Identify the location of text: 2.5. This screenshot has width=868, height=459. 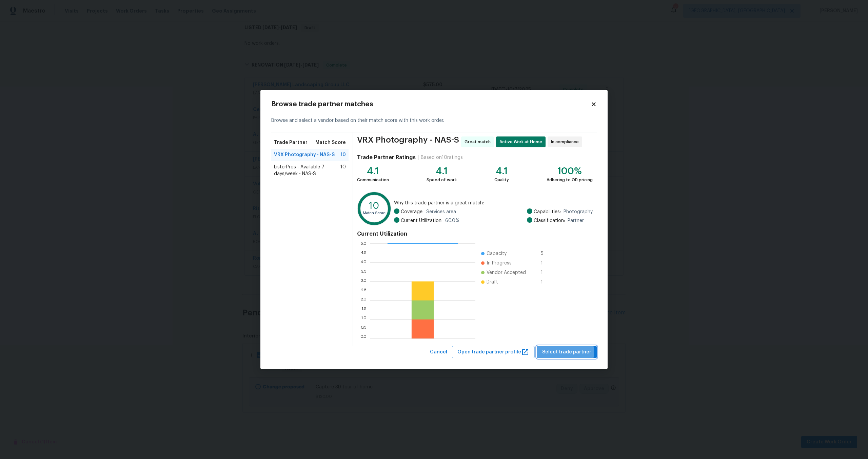
(363, 291).